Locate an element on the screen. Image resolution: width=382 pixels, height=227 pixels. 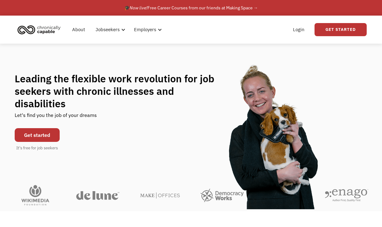
a: Get started is located at coordinates (37, 135).